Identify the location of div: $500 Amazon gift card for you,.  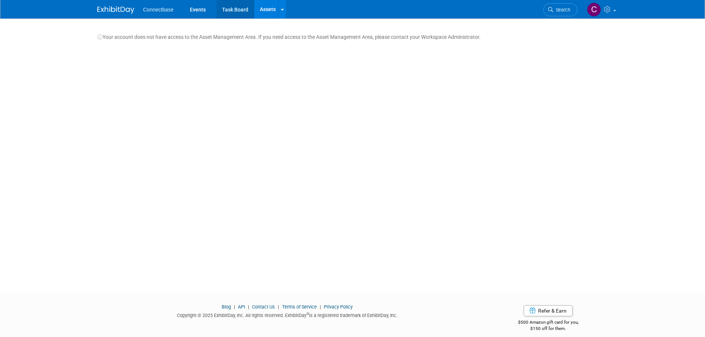
(548, 323).